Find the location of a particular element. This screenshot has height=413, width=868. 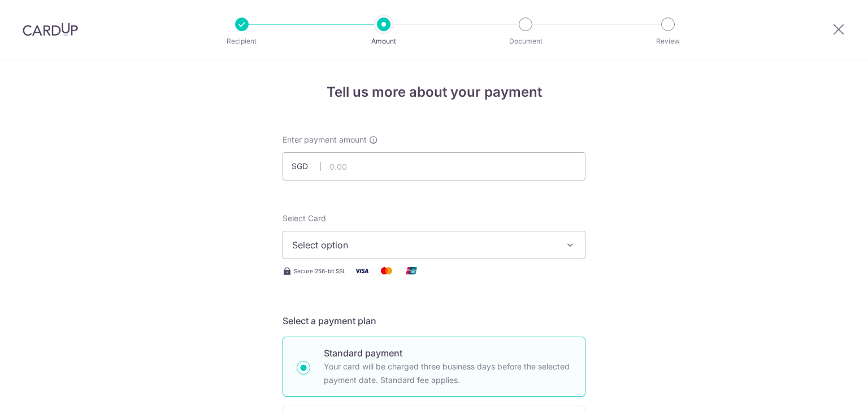

span: SGD is located at coordinates (306, 166).